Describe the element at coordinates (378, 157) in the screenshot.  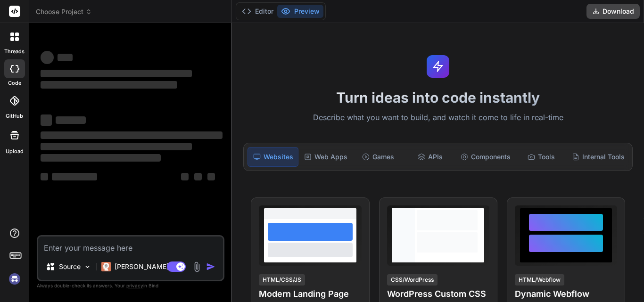
I see `div: Games` at that location.